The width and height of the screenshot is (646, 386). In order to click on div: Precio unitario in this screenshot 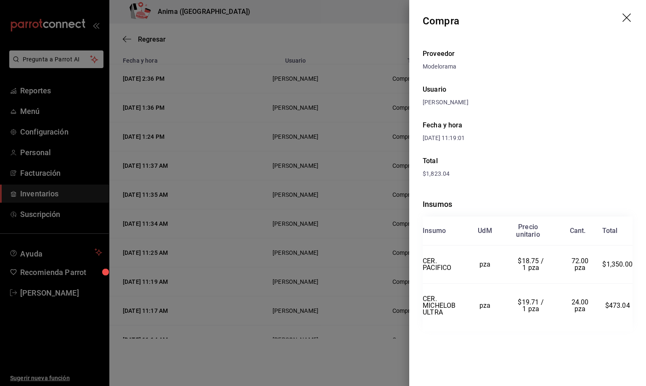, I will do `click(528, 231)`.